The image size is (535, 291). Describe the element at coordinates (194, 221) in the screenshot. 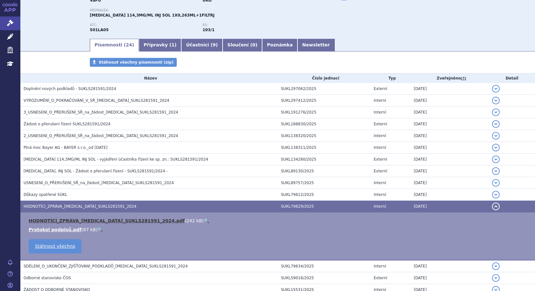

I see `span: 242 kB` at that location.